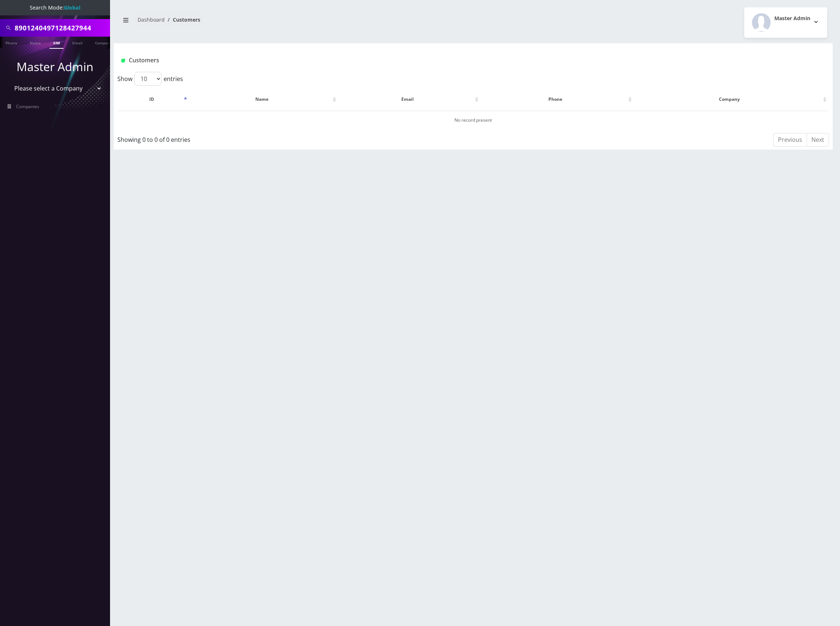 The height and width of the screenshot is (626, 840). I want to click on div: Showing 0 to 0 of 0 entries, so click(263, 138).